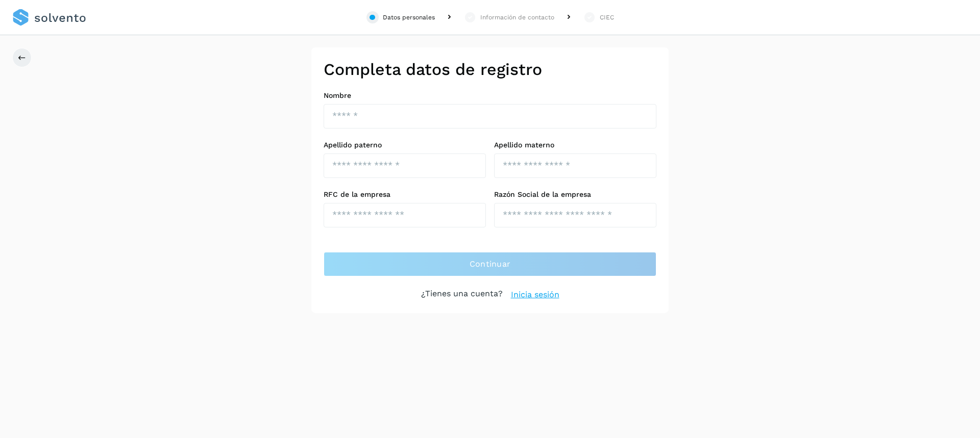 The height and width of the screenshot is (438, 980). What do you see at coordinates (462, 295) in the screenshot?
I see `p: ¿Tienes una cuenta?` at bounding box center [462, 295].